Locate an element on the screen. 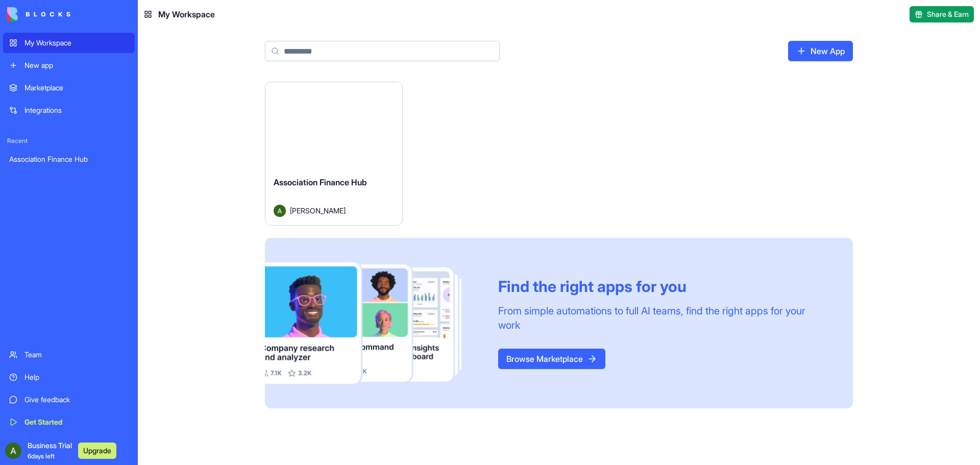 The width and height of the screenshot is (980, 465). img: Avatar is located at coordinates (280, 211).